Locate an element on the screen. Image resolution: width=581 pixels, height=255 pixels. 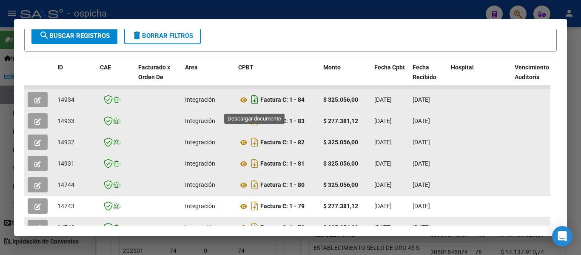
strong: Factura C: 1 - 84 is located at coordinates (282, 100).